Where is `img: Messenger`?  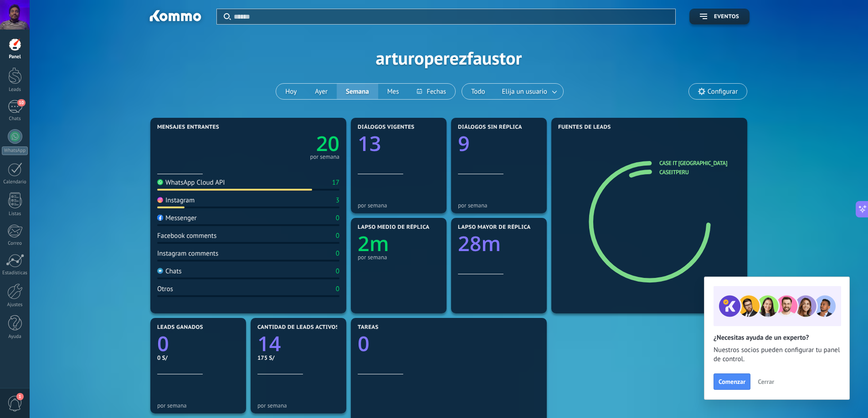
img: Messenger is located at coordinates (160, 218).